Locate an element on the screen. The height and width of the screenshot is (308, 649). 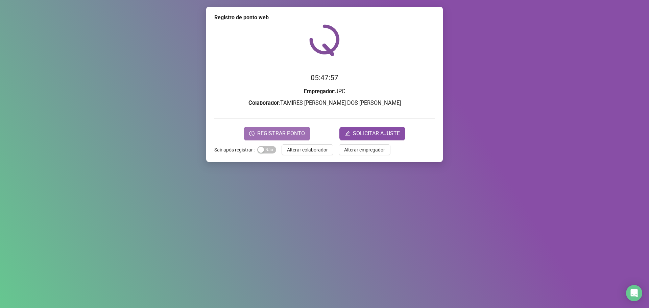
button: editSOLICITAR AJUSTE is located at coordinates (372, 134).